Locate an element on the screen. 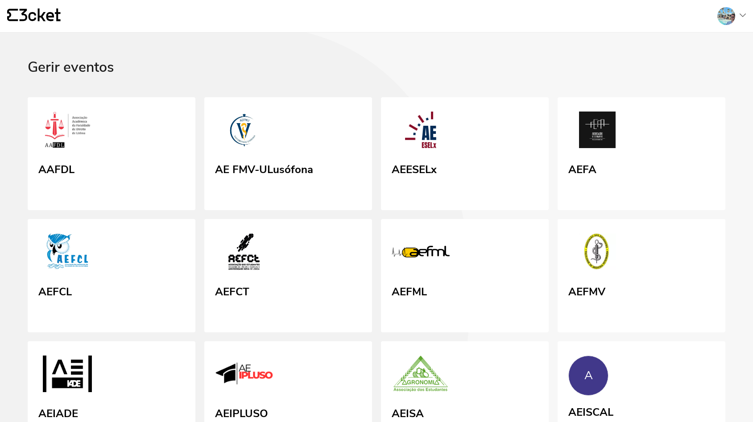 This screenshot has height=422, width=753. img: AEFCT is located at coordinates (244, 253).